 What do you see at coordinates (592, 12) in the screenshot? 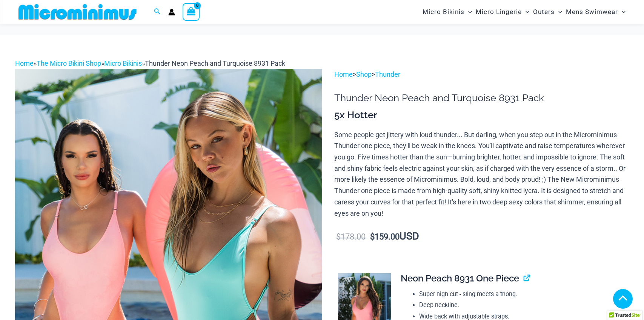
I see `span: Mens Swimwear` at bounding box center [592, 12].